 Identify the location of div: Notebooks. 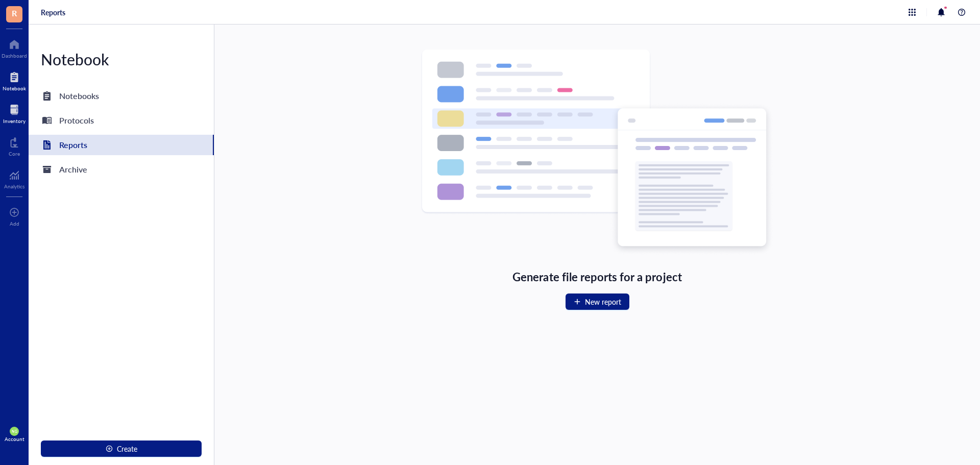
(79, 96).